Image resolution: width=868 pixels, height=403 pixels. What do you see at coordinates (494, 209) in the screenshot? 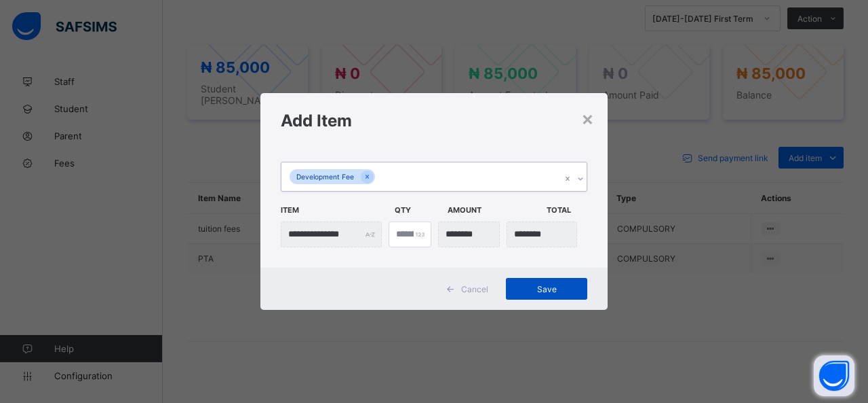
I see `span: Amount` at bounding box center [494, 209].